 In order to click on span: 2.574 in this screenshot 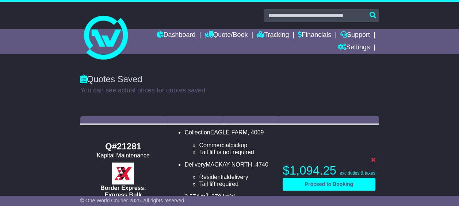, I will do `click(191, 196)`.